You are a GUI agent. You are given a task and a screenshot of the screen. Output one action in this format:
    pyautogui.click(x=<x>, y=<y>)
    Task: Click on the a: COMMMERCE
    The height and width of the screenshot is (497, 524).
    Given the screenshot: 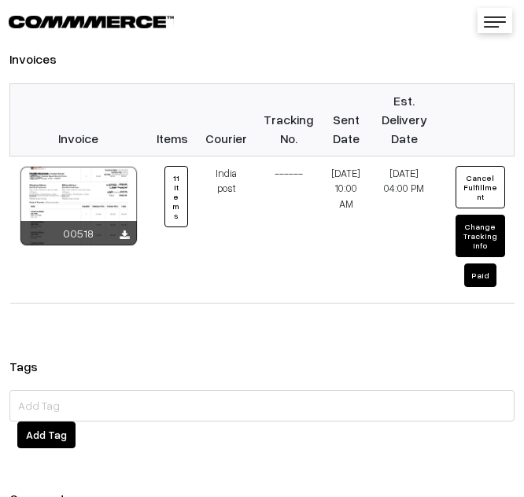 What is the action you would take?
    pyautogui.click(x=77, y=20)
    